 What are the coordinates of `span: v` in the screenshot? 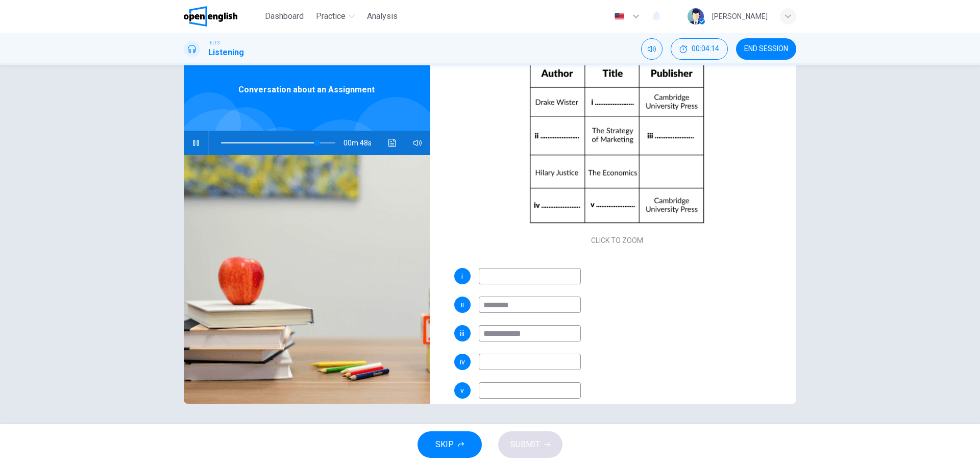 It's located at (462, 391).